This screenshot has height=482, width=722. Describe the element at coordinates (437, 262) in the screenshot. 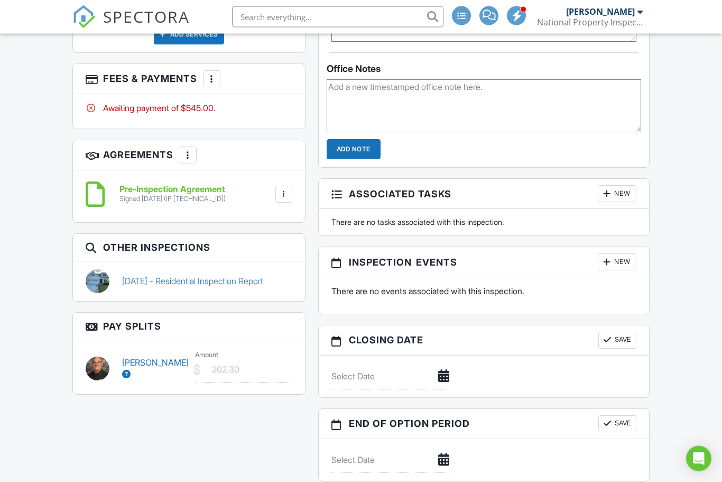

I see `span: Events` at that location.